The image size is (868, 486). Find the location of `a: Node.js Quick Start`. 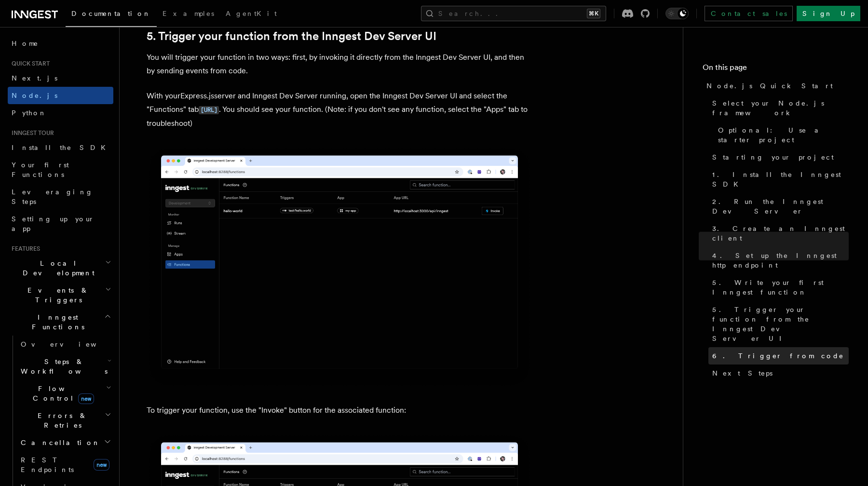

a: Node.js Quick Start is located at coordinates (775, 86).